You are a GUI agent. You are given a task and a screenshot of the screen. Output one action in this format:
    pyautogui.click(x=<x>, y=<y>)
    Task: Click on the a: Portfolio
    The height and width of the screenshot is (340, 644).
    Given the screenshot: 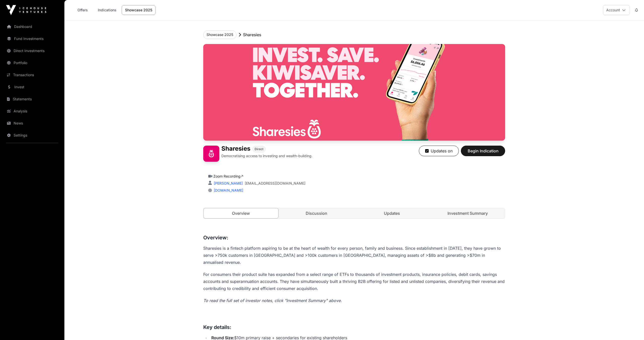 What is the action you would take?
    pyautogui.click(x=32, y=63)
    